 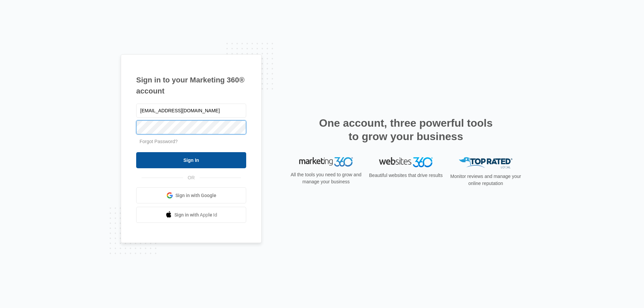 What do you see at coordinates (158, 142) in the screenshot?
I see `a: Forgot Password?` at bounding box center [158, 142].